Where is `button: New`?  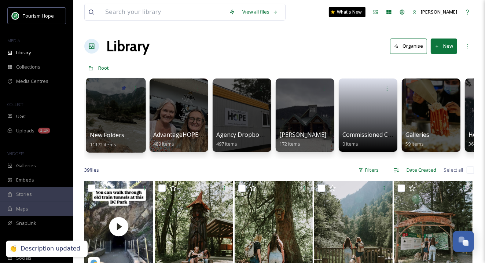 button: New is located at coordinates (444, 46).